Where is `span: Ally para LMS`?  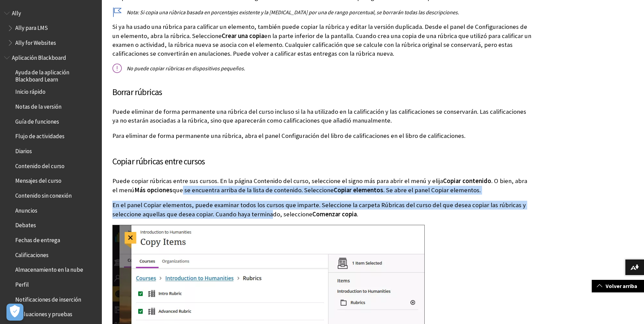 span: Ally para LMS is located at coordinates (32, 27).